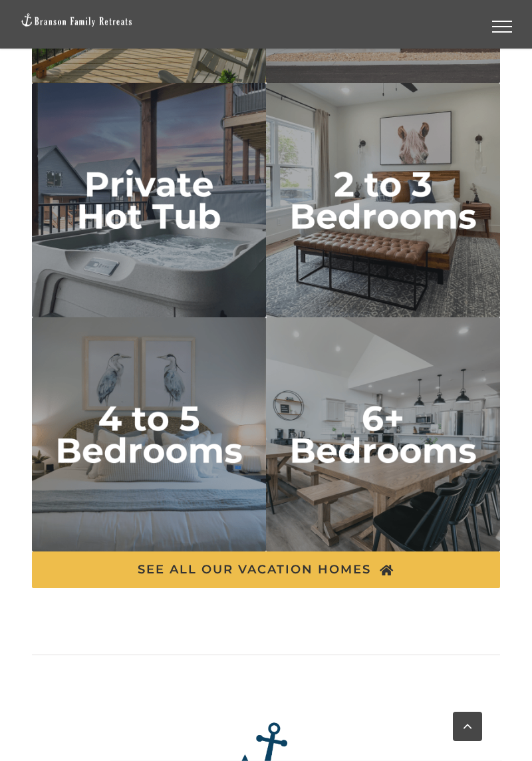 Image resolution: width=532 pixels, height=761 pixels. What do you see at coordinates (383, 95) in the screenshot?
I see `a: 2 to 3 bedrooms` at bounding box center [383, 95].